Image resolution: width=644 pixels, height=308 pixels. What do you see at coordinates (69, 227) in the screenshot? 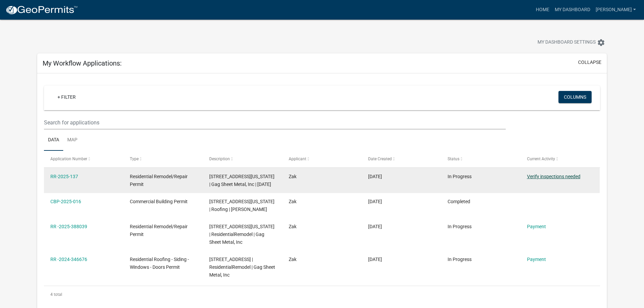
I see `a: RR -2025-388039` at bounding box center [69, 227].